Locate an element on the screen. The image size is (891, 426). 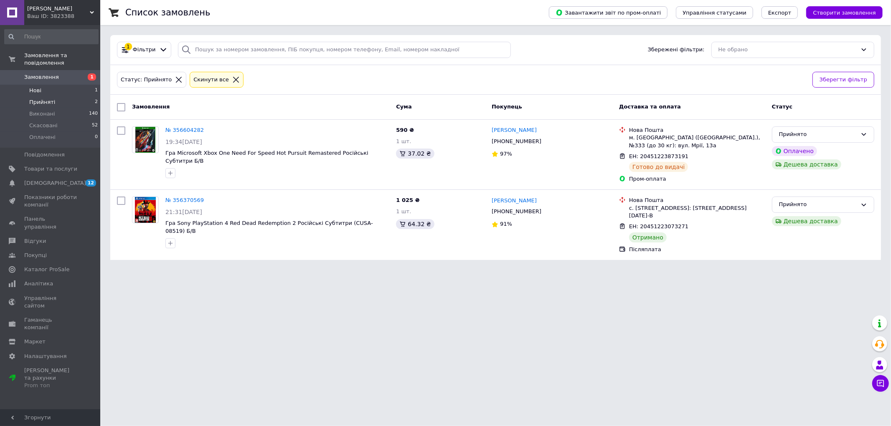
span: 140 is located at coordinates (93, 114).